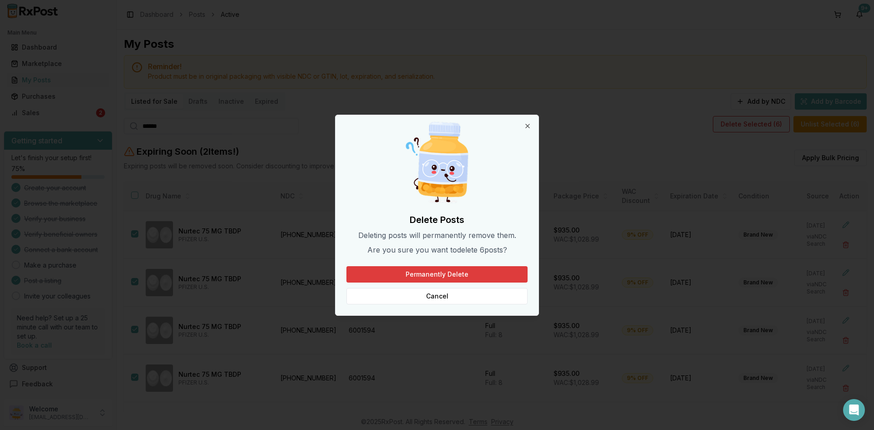 The height and width of the screenshot is (430, 874). Describe the element at coordinates (437, 235) in the screenshot. I see `p: Deleting posts will permanently remove them.` at that location.